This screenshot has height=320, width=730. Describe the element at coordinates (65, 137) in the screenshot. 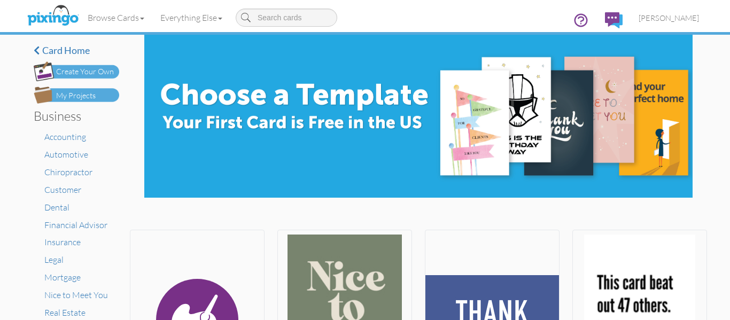

I see `a: Accounting` at that location.